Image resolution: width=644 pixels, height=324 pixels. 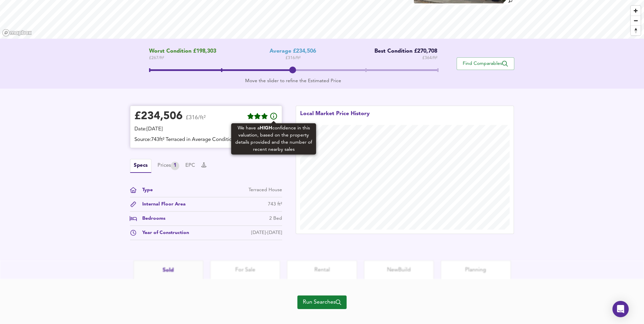 What do you see at coordinates (265, 190) in the screenshot?
I see `div: Terraced House` at bounding box center [265, 190].